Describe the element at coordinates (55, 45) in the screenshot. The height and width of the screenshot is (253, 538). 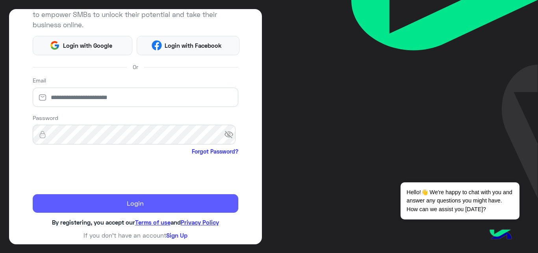
I see `img: Google` at that location.